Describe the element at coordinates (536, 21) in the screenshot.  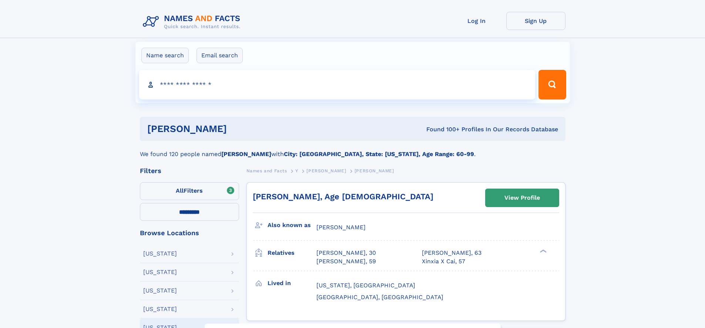
I see `a: Sign Up` at that location.